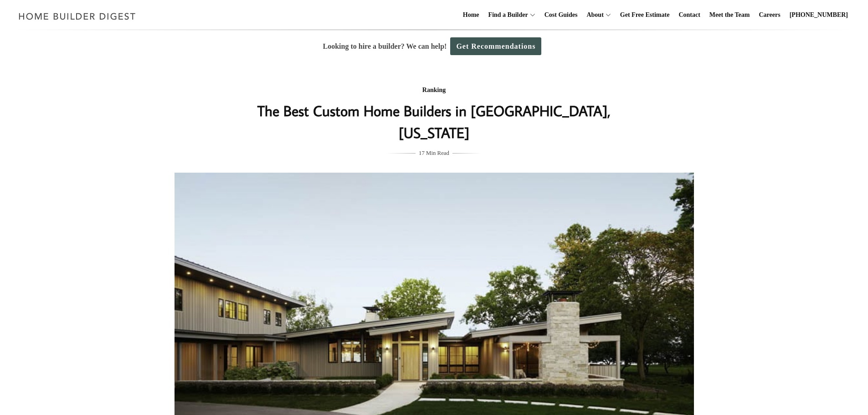  Describe the element at coordinates (496, 46) in the screenshot. I see `a: Get Recommendations` at that location.